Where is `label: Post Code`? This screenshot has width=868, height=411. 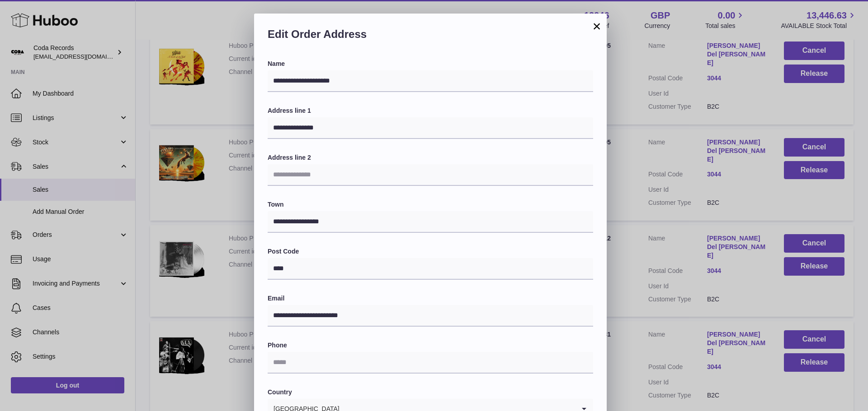
label: Post Code is located at coordinates (430, 251).